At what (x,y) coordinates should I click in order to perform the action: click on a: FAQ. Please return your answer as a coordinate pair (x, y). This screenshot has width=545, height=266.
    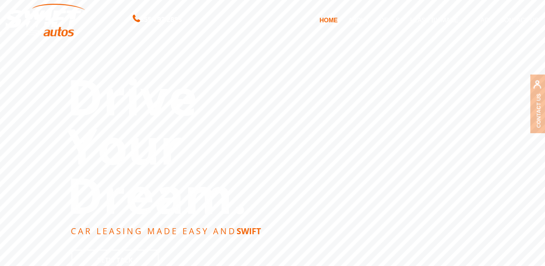
    Looking at the image, I should click on (483, 20).